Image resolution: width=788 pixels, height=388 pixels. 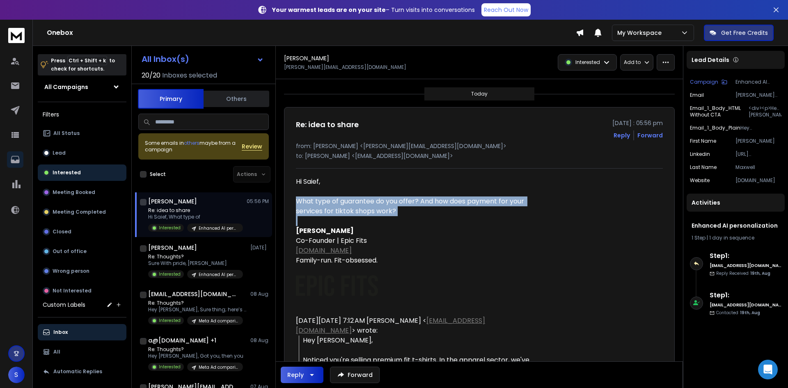 I want to click on p: Email, so click(x=697, y=95).